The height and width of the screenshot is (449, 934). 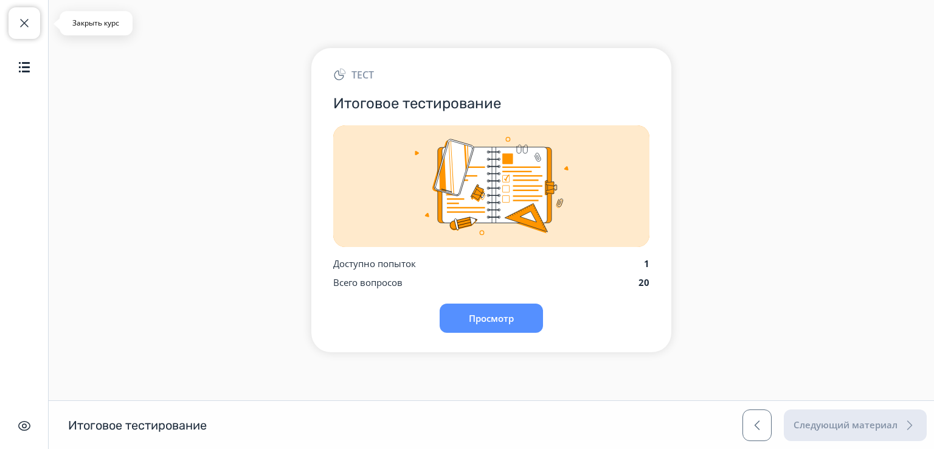 I want to click on p: Доступно попыток, so click(x=375, y=263).